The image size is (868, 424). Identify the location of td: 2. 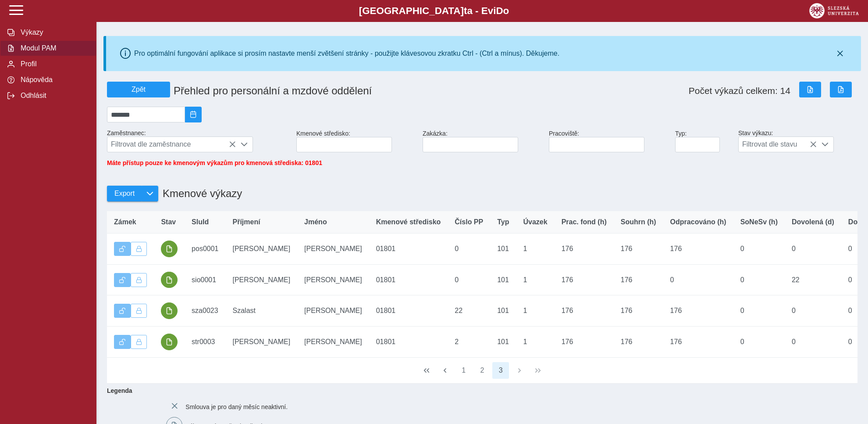
(469, 342).